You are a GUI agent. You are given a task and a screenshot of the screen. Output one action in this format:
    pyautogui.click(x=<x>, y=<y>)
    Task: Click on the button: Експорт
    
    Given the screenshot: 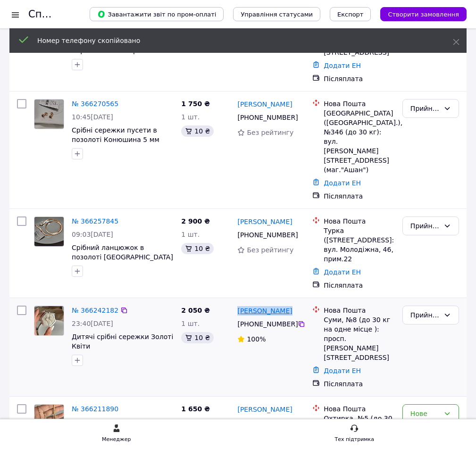 What is the action you would take?
    pyautogui.click(x=350, y=14)
    